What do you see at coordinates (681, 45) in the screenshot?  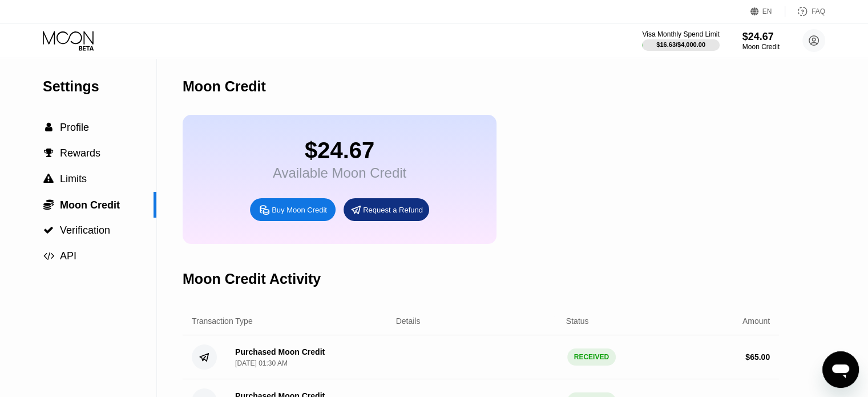 I see `div: $16.63 / $4,000.00` at bounding box center [681, 45].